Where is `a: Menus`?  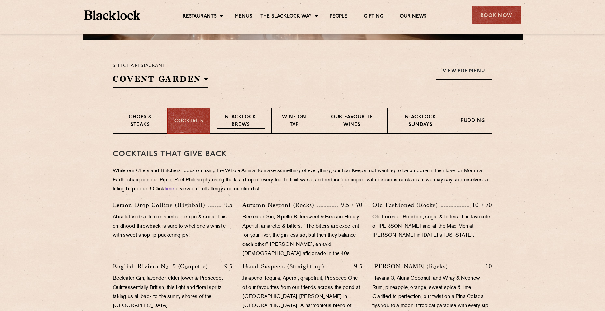 a: Menus is located at coordinates (244, 17).